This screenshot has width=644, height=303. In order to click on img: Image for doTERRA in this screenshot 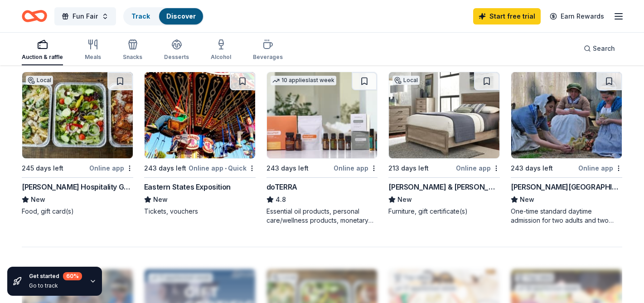, I will do `click(322, 115)`.